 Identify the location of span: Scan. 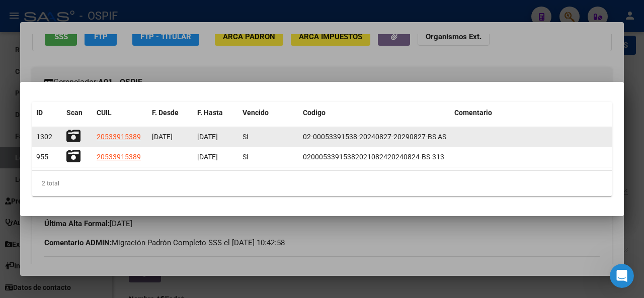
(74, 112).